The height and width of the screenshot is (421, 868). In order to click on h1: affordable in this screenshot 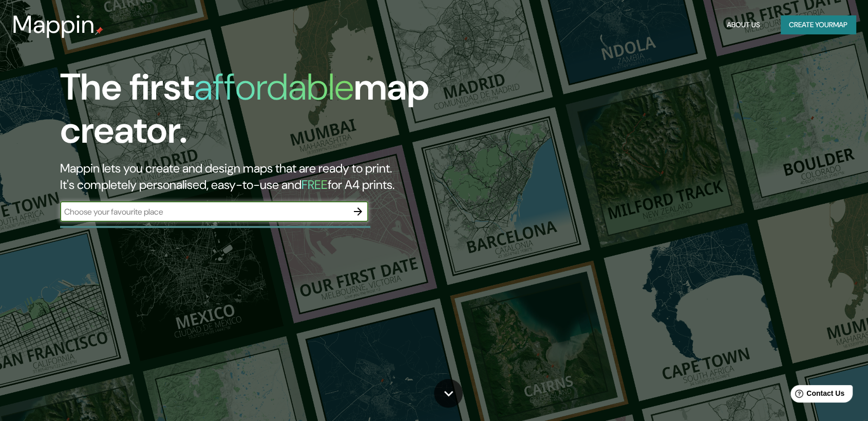, I will do `click(274, 86)`.